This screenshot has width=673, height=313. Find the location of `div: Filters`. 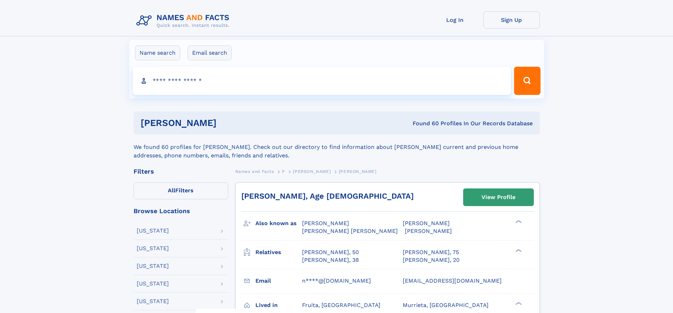

div: Filters is located at coordinates (181, 172).